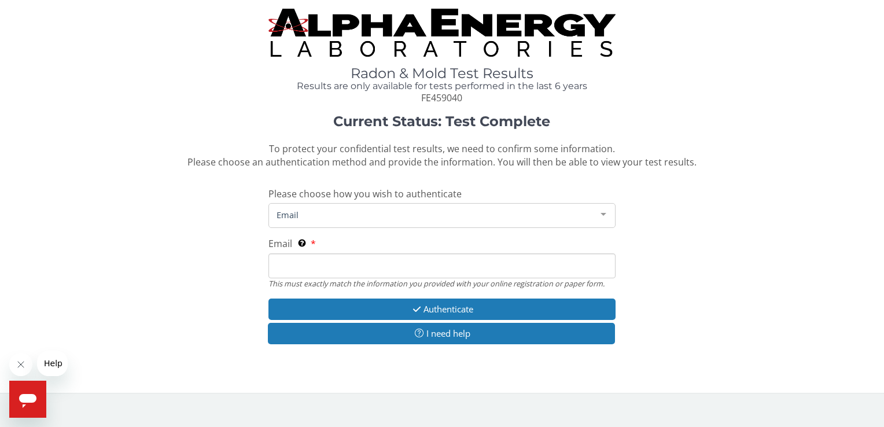 The width and height of the screenshot is (884, 427). What do you see at coordinates (442, 86) in the screenshot?
I see `h4: Results are only available for tests performed in the last 6 years` at bounding box center [442, 86].